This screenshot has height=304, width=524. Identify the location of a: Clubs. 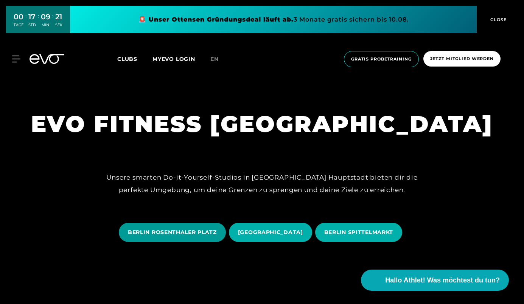
(135, 59).